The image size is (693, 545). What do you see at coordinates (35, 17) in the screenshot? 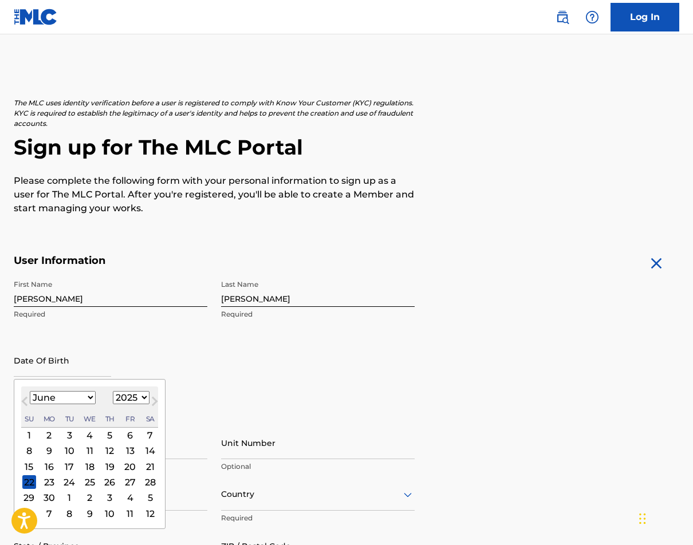
I see `img: MLC Logo` at bounding box center [35, 17].